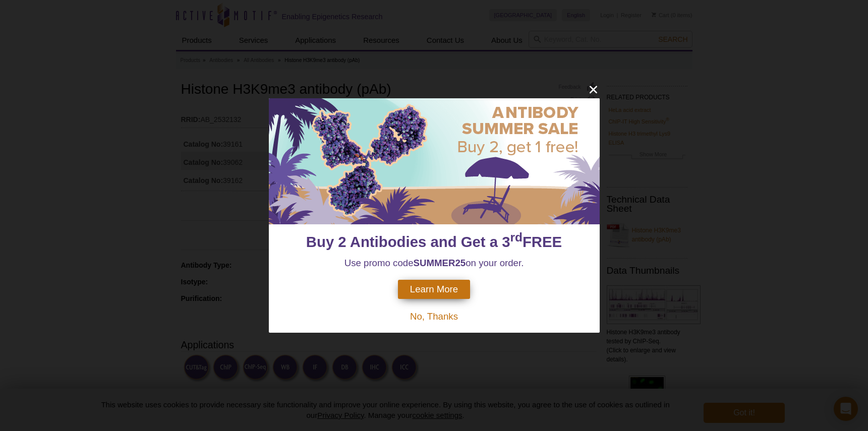 This screenshot has height=431, width=868. I want to click on span: Learn More, so click(434, 290).